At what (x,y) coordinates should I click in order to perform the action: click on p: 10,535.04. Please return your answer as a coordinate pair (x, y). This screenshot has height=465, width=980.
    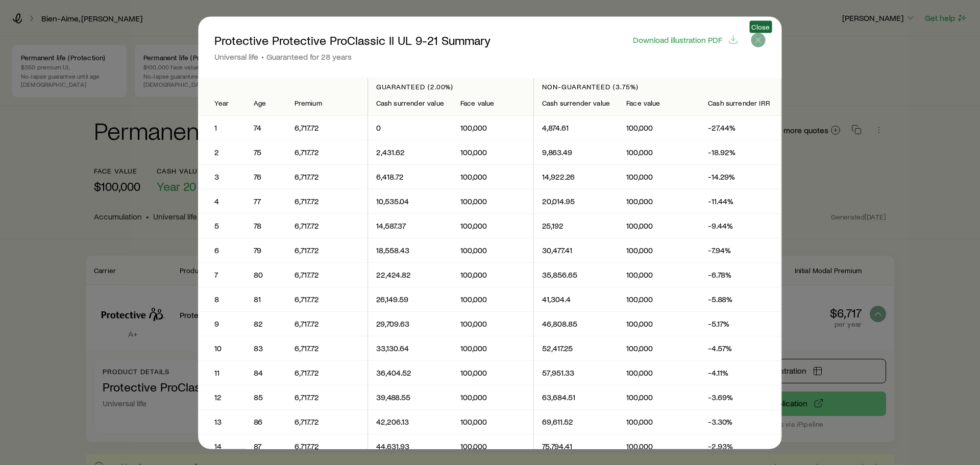
    Looking at the image, I should click on (410, 202).